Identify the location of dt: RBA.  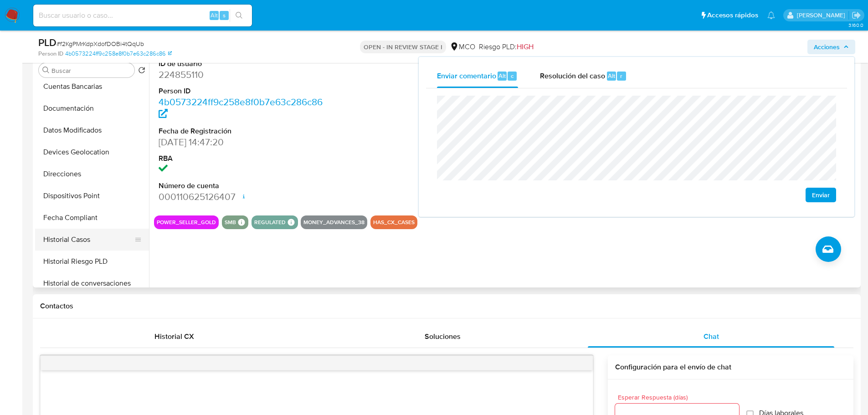
(242, 159).